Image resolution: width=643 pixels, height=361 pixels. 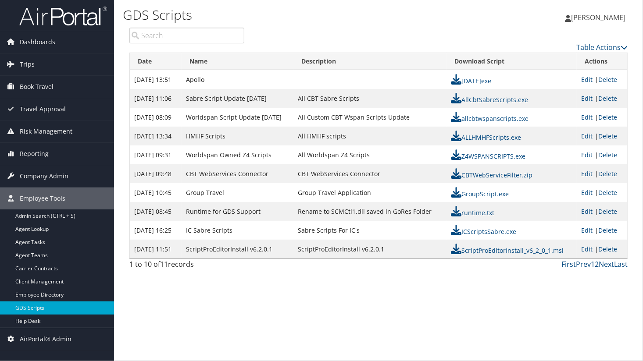 What do you see at coordinates (370, 98) in the screenshot?
I see `td: All CBT Sabre Scripts` at bounding box center [370, 98].